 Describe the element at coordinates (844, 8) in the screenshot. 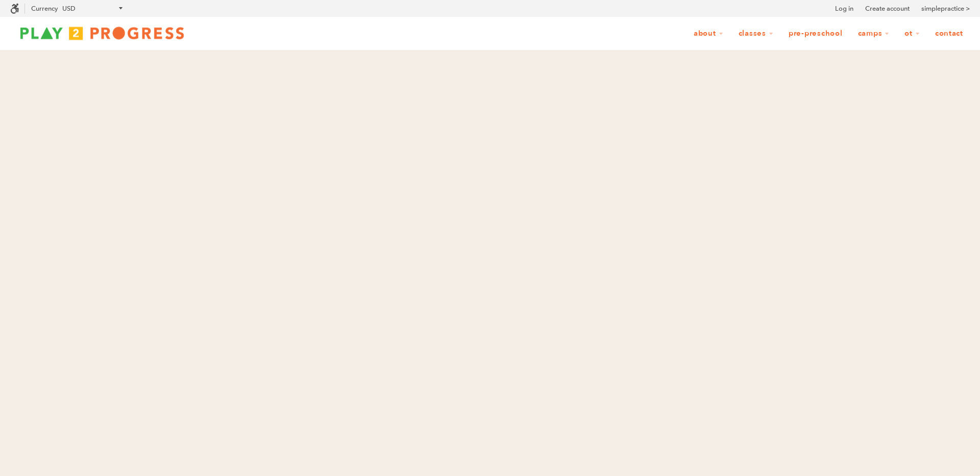

I see `a: Log in` at that location.